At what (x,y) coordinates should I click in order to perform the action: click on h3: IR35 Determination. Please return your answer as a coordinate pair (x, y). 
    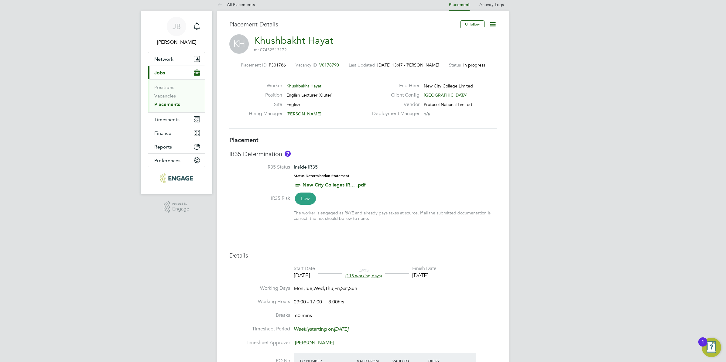
    Looking at the image, I should click on (363, 154).